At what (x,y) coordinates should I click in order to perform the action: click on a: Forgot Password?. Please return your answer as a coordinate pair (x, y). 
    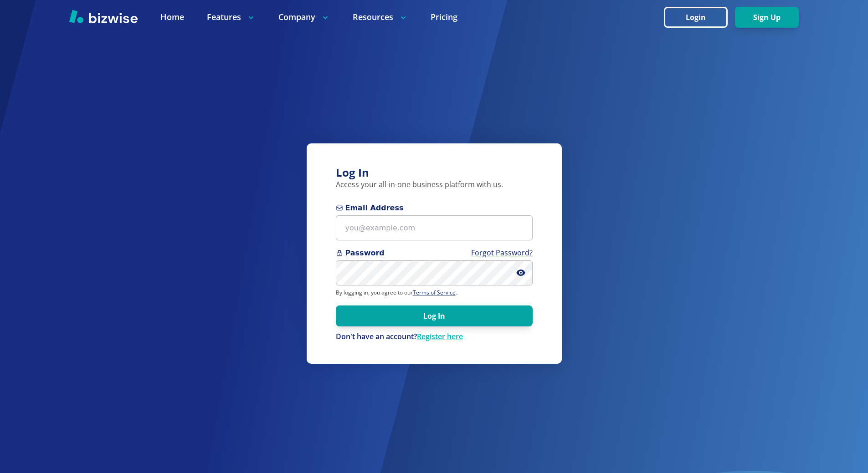
    Looking at the image, I should click on (502, 253).